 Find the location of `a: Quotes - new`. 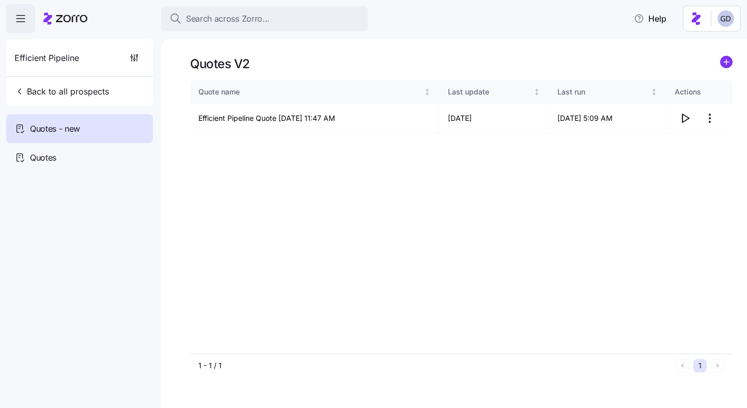

a: Quotes - new is located at coordinates (80, 129).